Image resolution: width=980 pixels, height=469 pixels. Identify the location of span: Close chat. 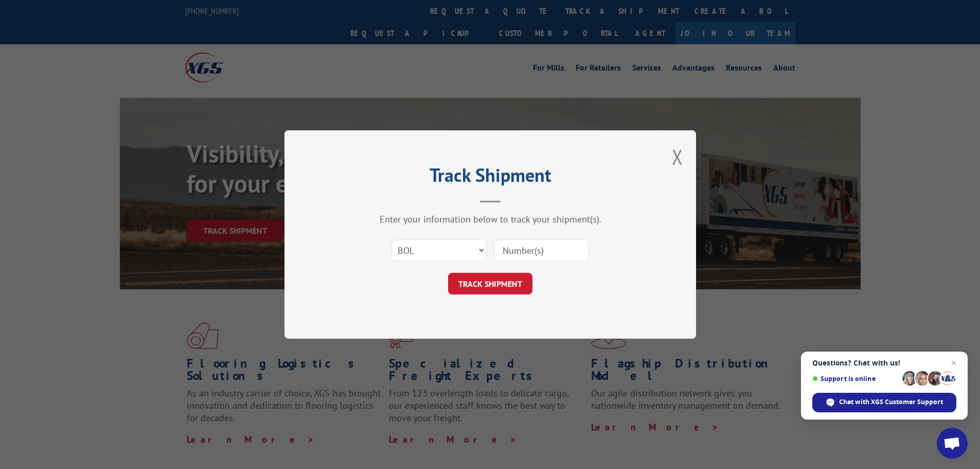
(953, 363).